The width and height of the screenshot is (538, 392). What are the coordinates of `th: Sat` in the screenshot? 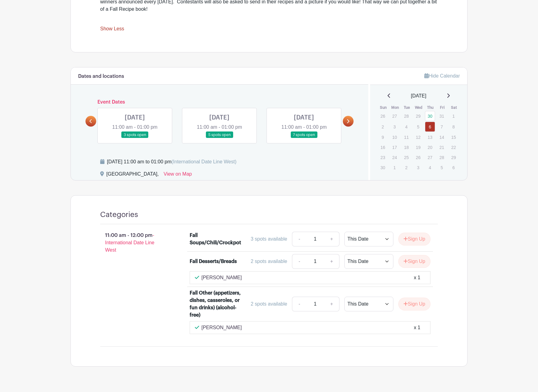 It's located at (455, 107).